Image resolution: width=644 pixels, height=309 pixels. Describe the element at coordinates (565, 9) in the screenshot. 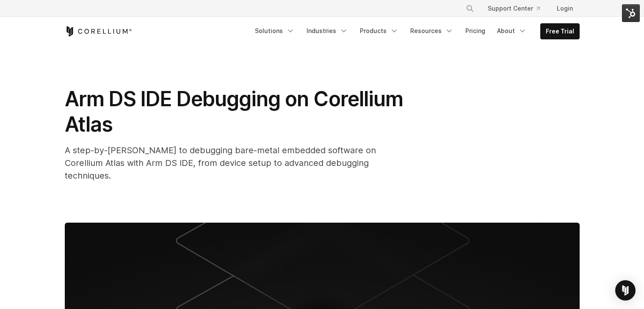

I see `a: Login` at that location.